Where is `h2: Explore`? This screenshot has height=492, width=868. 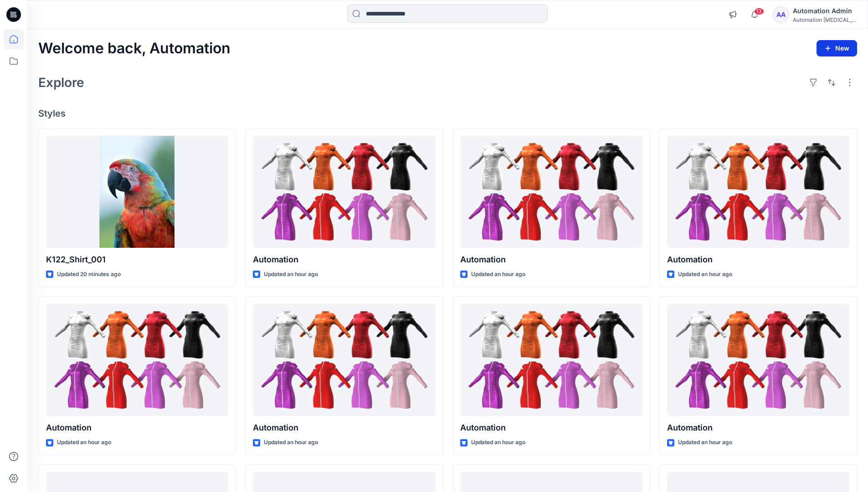 h2: Explore is located at coordinates (61, 83).